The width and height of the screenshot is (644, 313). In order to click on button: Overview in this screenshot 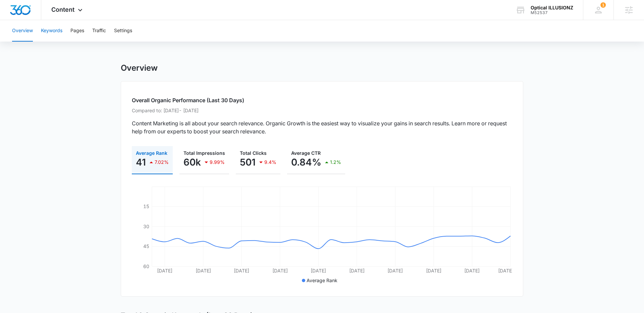, I will do `click(22, 31)`.